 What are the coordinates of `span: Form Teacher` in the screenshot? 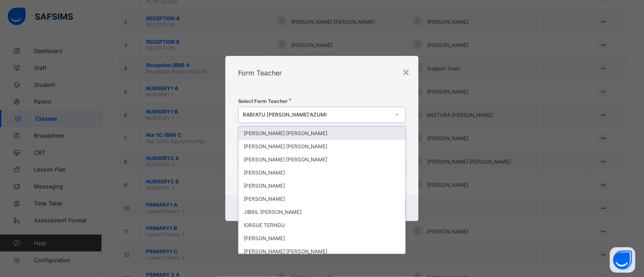 It's located at (260, 73).